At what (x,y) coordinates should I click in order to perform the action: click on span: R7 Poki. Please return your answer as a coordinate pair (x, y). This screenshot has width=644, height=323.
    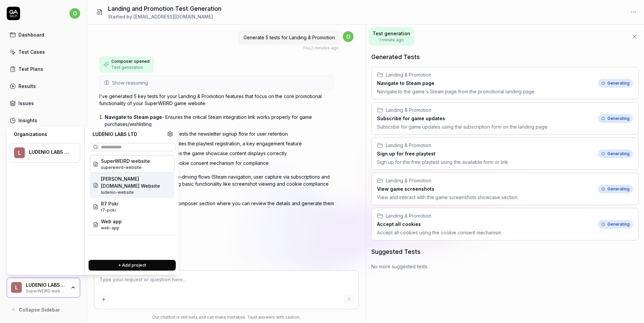
    Looking at the image, I should click on (110, 204).